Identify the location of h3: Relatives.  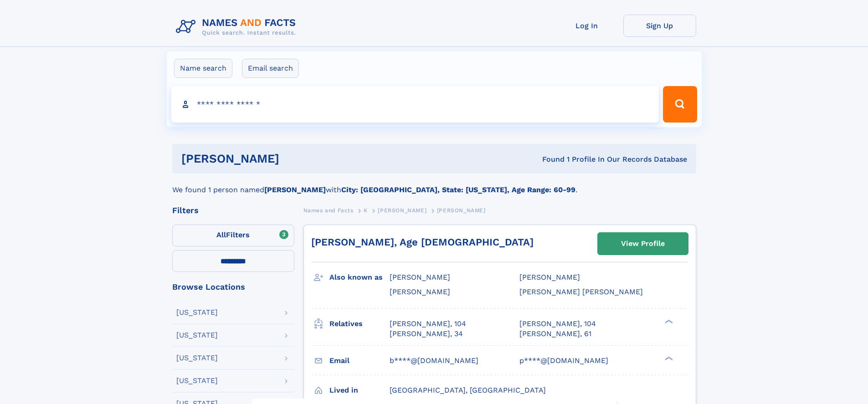
(359, 324).